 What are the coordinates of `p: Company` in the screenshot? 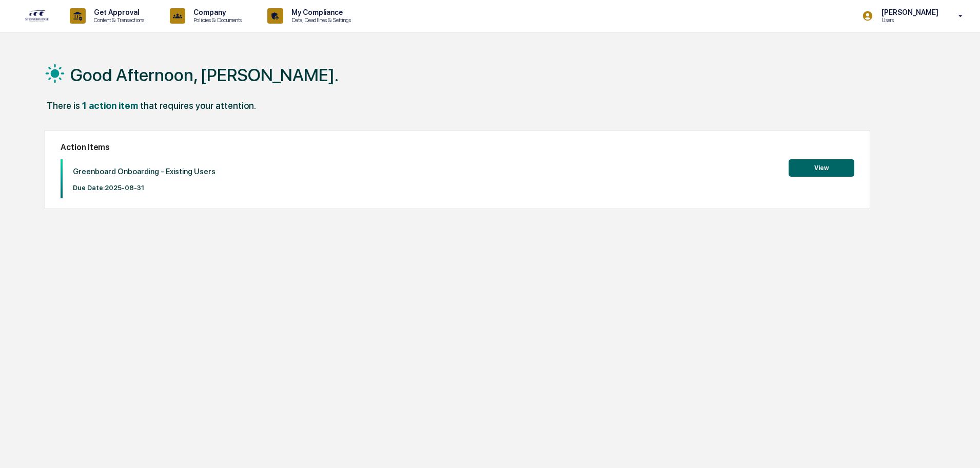 It's located at (216, 13).